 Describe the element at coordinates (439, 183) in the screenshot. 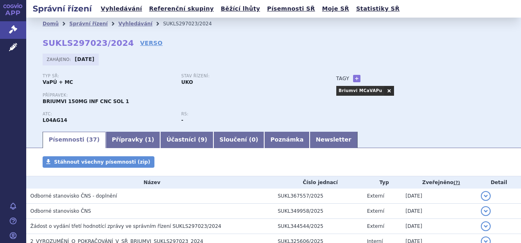

I see `th: Zveřejněno` at that location.